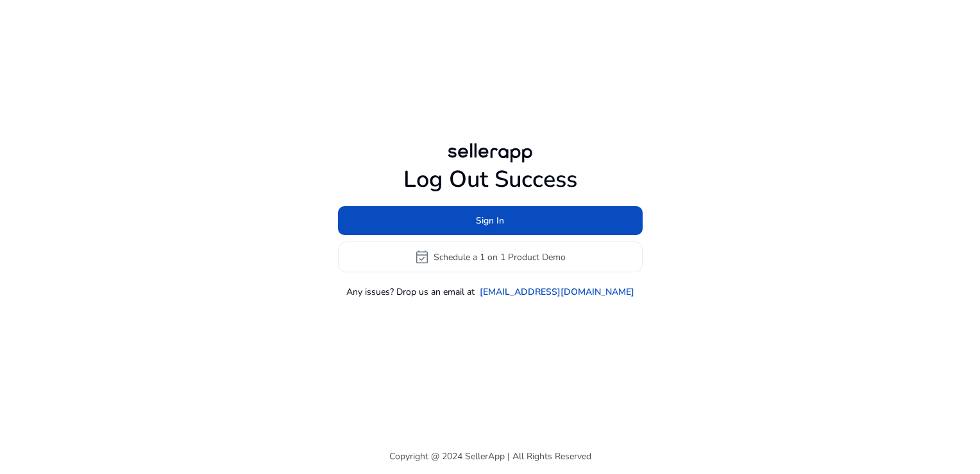  I want to click on span: Sign In, so click(490, 220).